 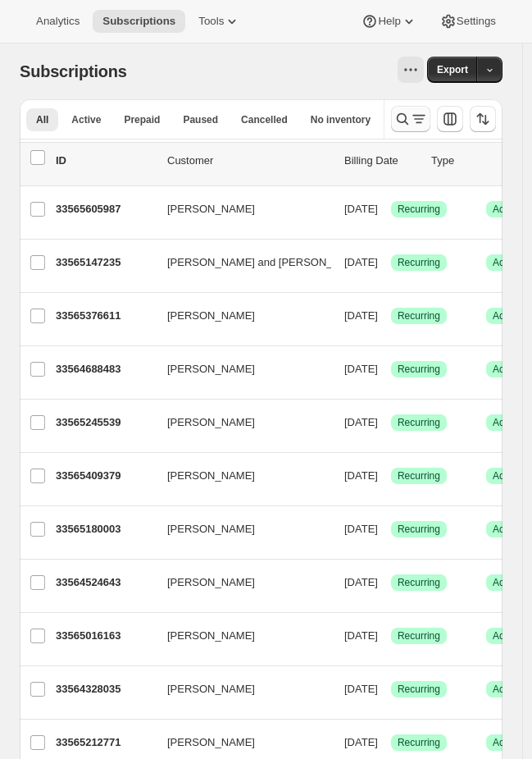 What do you see at coordinates (411, 70) in the screenshot?
I see `button: View actions for Subscriptions` at bounding box center [411, 70].